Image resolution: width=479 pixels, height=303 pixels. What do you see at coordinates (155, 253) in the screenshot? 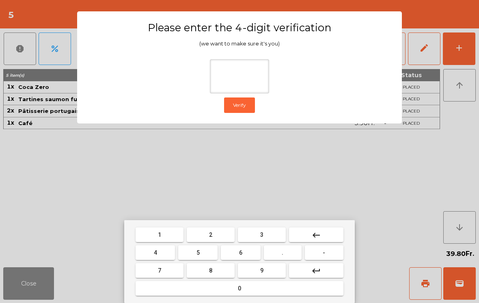
I see `button: 4` at bounding box center [155, 253].